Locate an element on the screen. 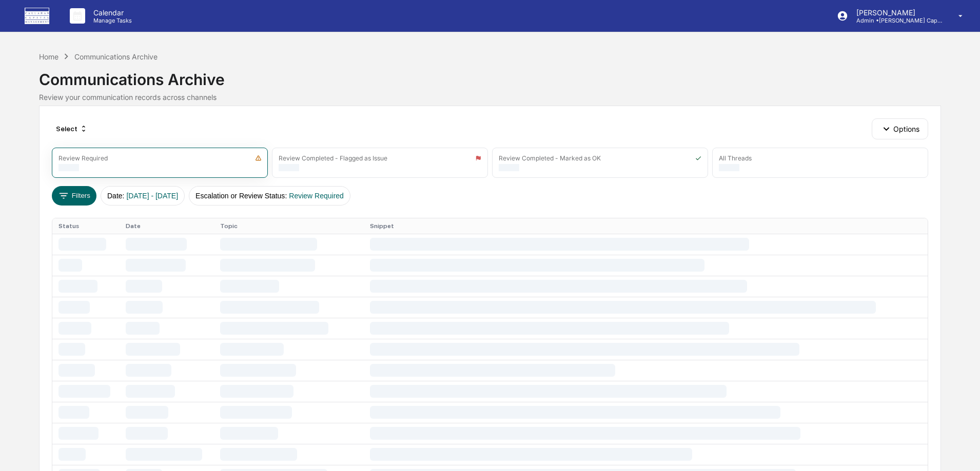  div: Home is located at coordinates (49, 56).